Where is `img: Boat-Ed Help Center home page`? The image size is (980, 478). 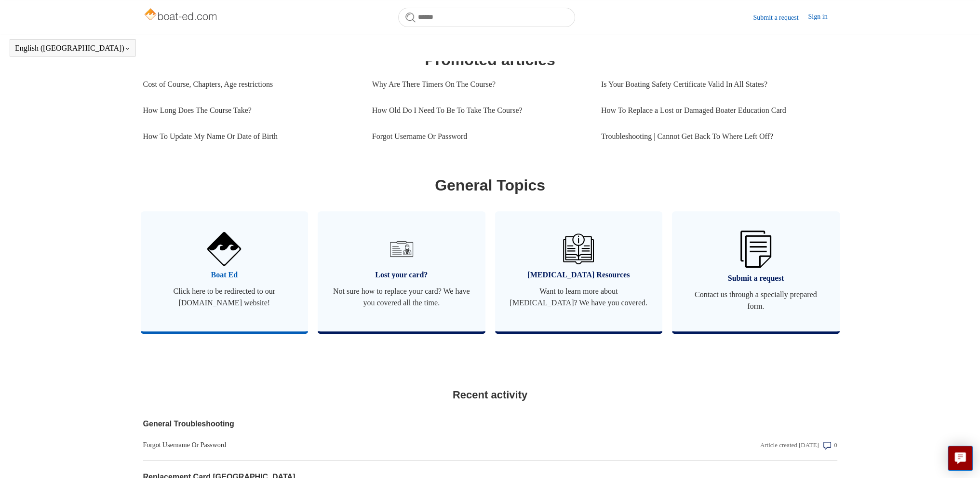 img: Boat-Ed Help Center home page is located at coordinates (181, 16).